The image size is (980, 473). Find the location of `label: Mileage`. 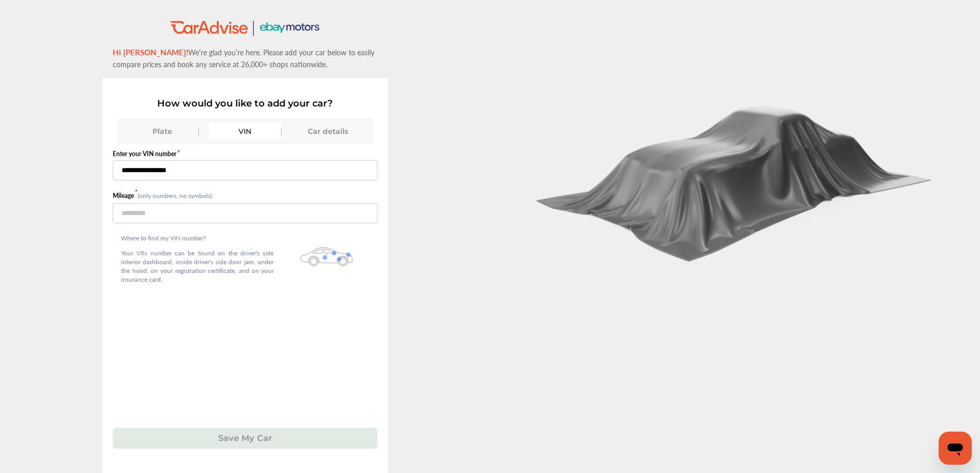

label: Mileage is located at coordinates (125, 195).